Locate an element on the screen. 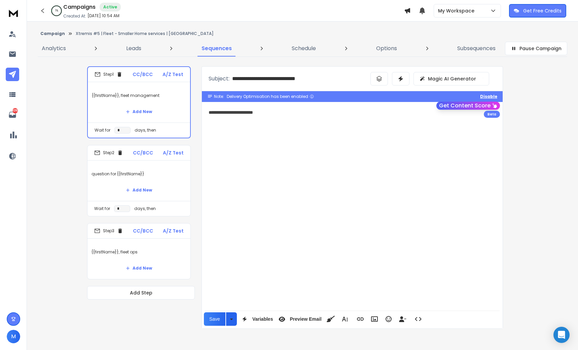 The width and height of the screenshot is (578, 350). span: Variables is located at coordinates (263, 319).